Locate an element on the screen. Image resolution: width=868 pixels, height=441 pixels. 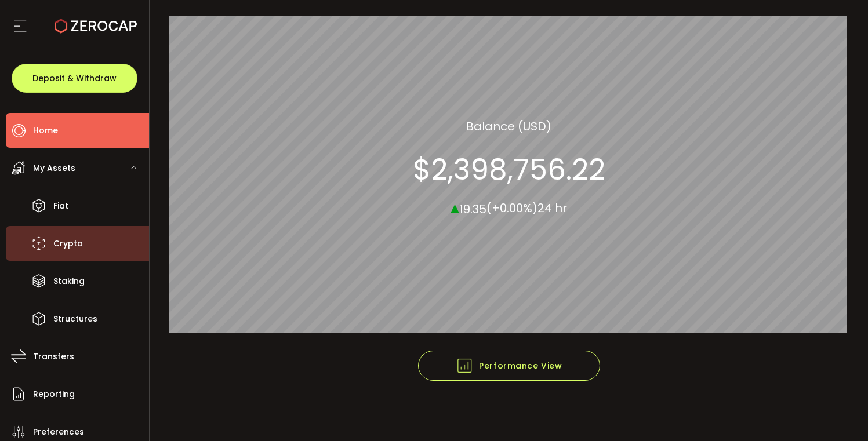
section: Balance (USD) is located at coordinates (508, 125).